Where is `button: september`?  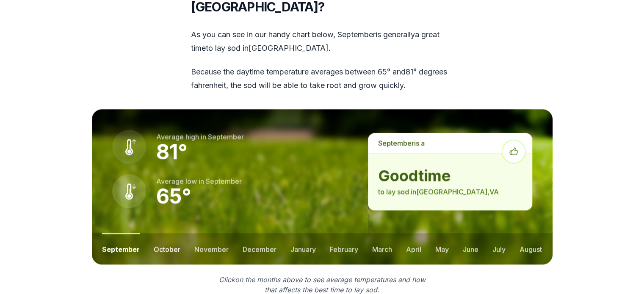 button: september is located at coordinates (121, 249).